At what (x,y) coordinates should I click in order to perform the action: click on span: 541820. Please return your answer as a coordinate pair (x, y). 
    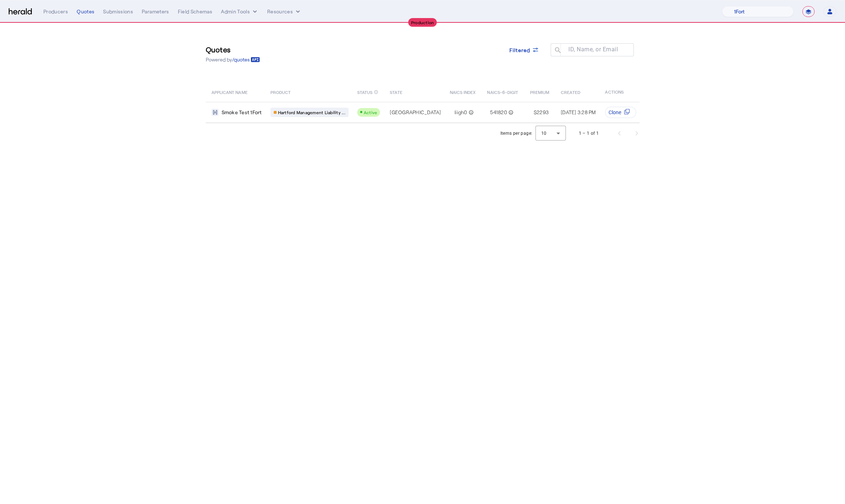
    Looking at the image, I should click on (498, 112).